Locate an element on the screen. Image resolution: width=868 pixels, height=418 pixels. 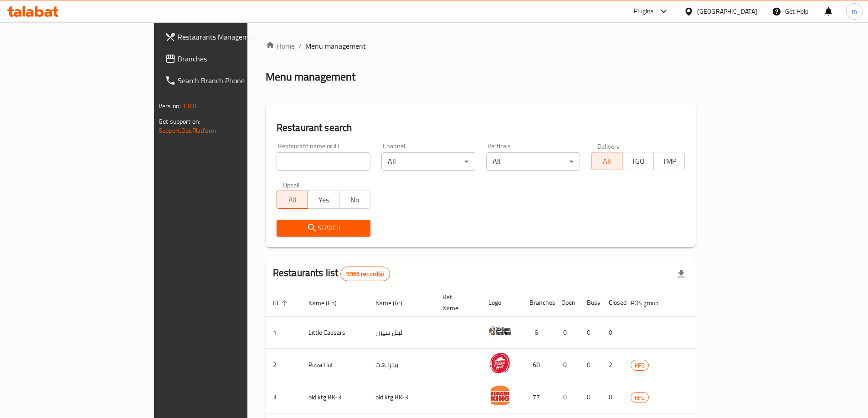
span: Name (Ar) is located at coordinates (395, 303).